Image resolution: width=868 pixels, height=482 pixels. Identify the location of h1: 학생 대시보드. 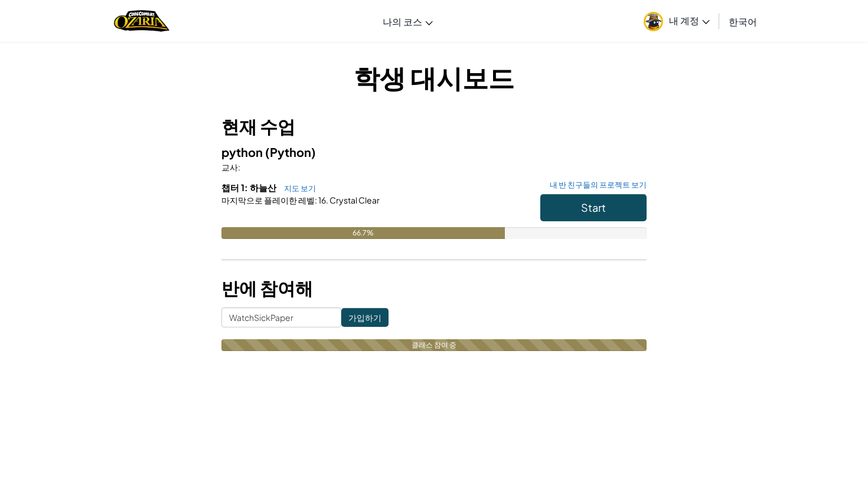
(434, 78).